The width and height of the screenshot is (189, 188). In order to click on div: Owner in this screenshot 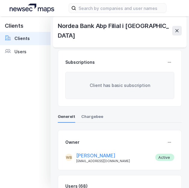, I will do `click(72, 143)`.